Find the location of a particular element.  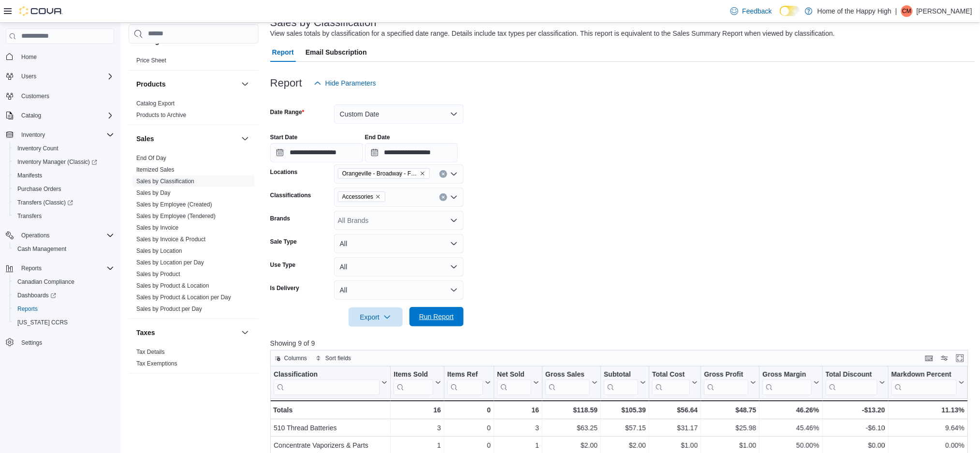

div: $0.00 is located at coordinates (855, 445).